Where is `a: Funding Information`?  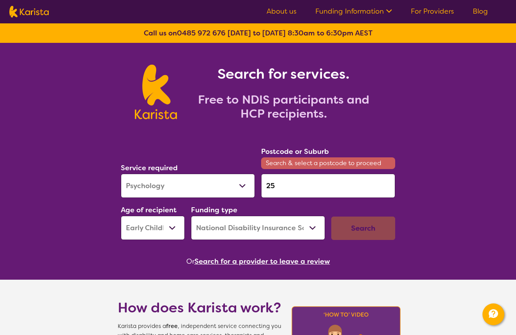
a: Funding Information is located at coordinates (353, 11).